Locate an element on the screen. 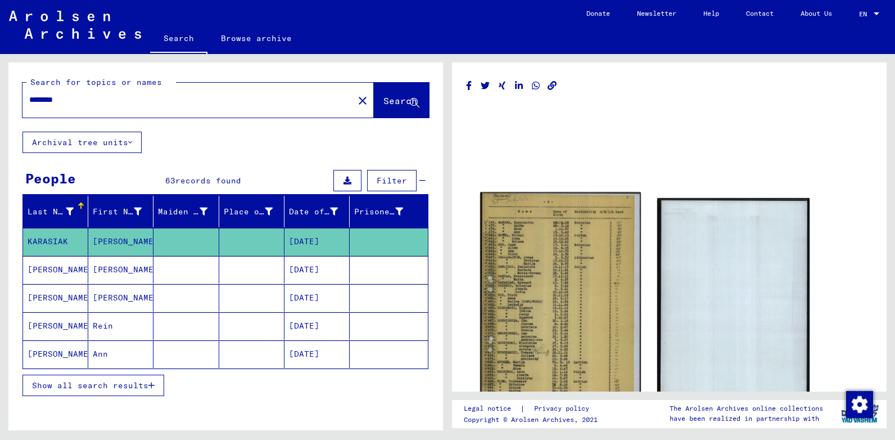 This screenshot has width=895, height=440. button: Share on Xing is located at coordinates (502, 85).